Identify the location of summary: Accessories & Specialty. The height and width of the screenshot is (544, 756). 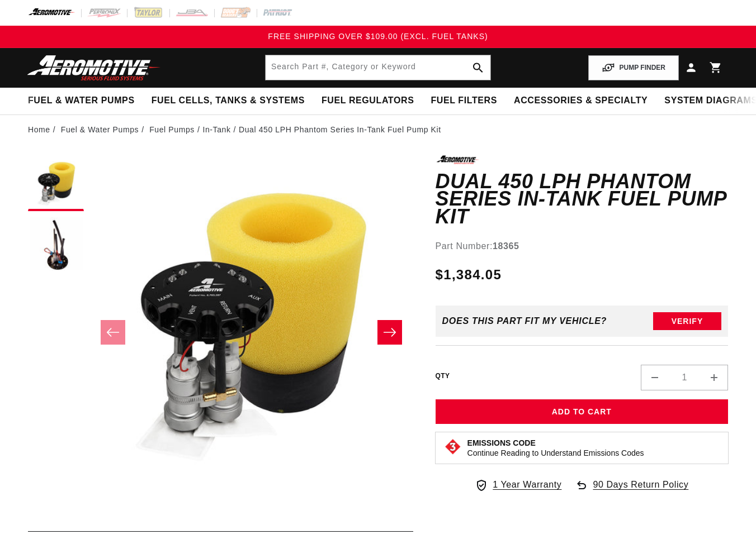
(581, 100).